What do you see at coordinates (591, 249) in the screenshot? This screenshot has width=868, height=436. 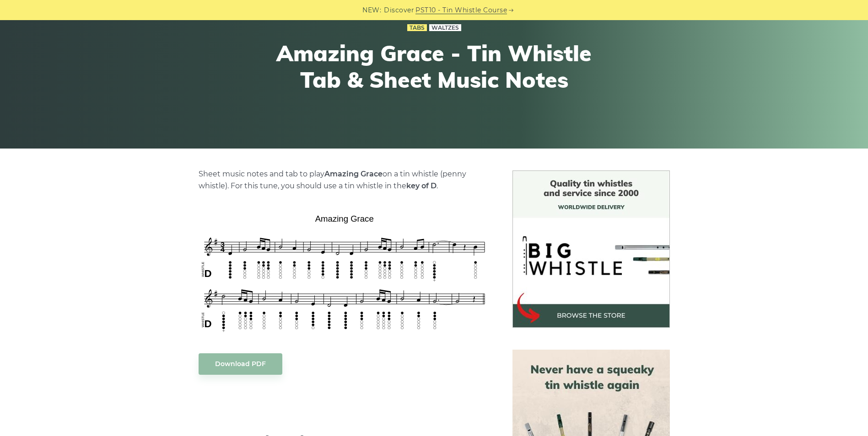 I see `img: BigWhistle Tin Whistle Store` at bounding box center [591, 249].